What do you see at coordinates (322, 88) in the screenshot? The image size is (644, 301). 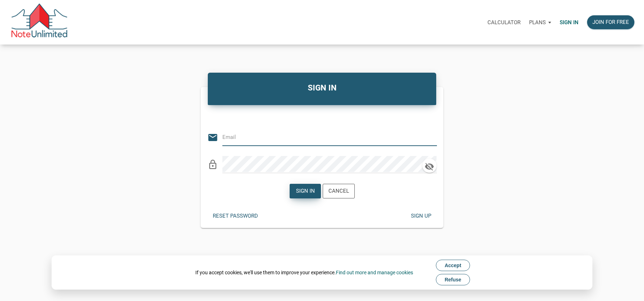 I see `h4: SIGN IN` at bounding box center [322, 88].